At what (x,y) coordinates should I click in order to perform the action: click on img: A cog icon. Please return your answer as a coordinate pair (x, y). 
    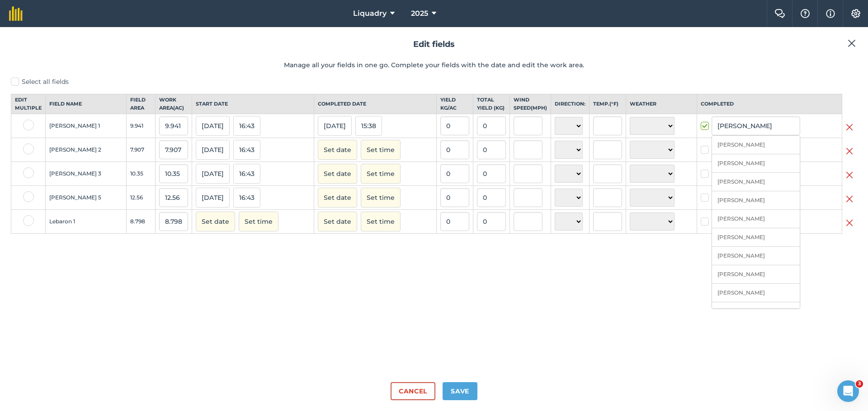
    Looking at the image, I should click on (855, 13).